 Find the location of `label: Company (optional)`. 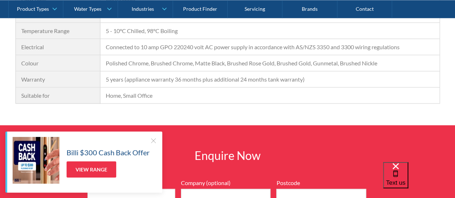

label: Company (optional) is located at coordinates (226, 183).